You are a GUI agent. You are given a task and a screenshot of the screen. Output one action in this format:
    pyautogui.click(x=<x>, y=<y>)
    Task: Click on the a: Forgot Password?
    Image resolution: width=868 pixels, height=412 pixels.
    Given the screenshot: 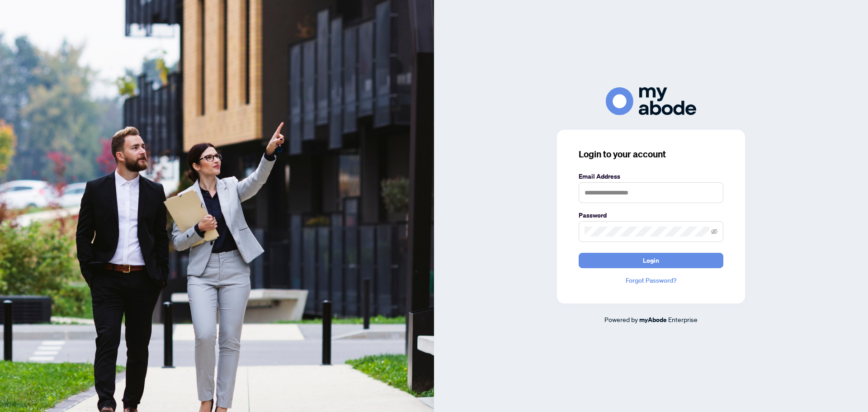 What is the action you would take?
    pyautogui.click(x=651, y=280)
    